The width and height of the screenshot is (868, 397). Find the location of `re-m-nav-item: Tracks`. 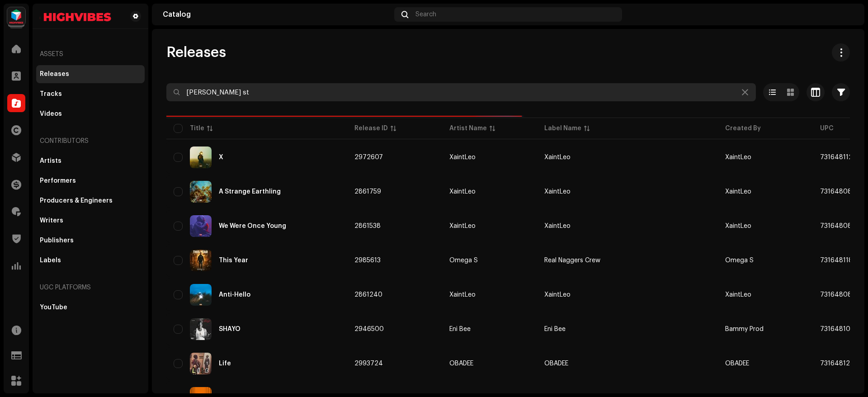

re-m-nav-item: Tracks is located at coordinates (90, 94).